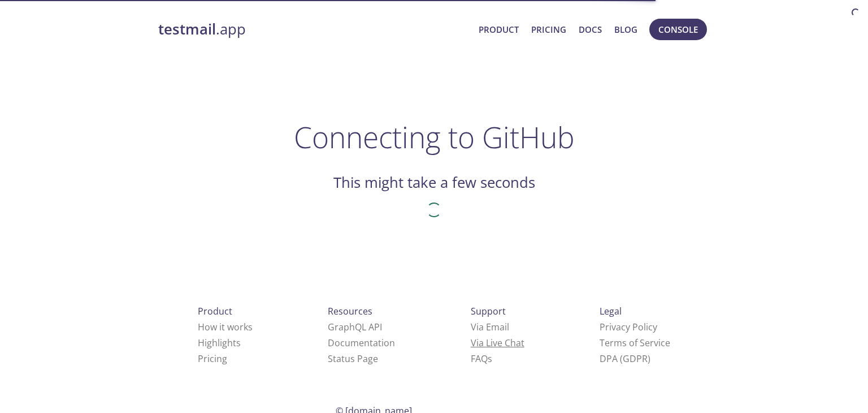 This screenshot has width=868, height=413. What do you see at coordinates (434, 183) in the screenshot?
I see `h2: This might take a few seconds` at bounding box center [434, 183].